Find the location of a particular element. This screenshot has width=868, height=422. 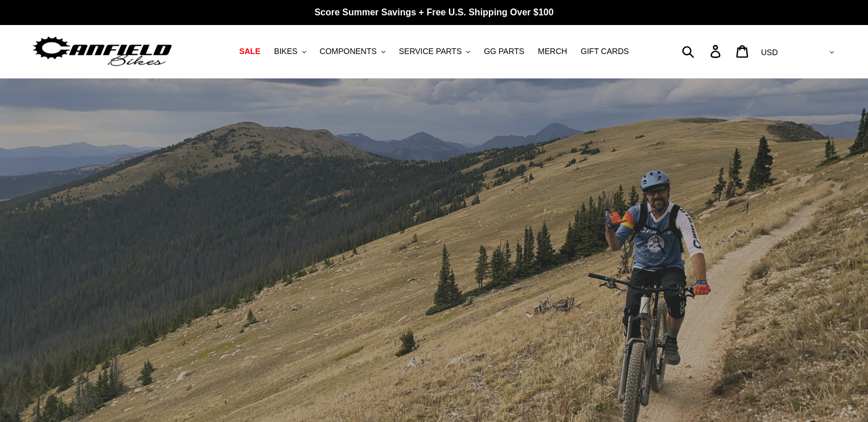

a: MERCH is located at coordinates (552, 51).